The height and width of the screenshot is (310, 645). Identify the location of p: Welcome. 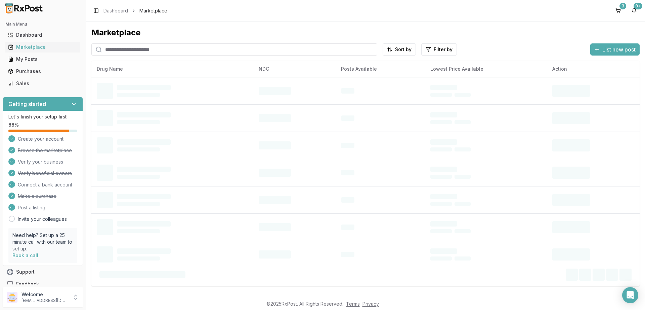
(45, 294).